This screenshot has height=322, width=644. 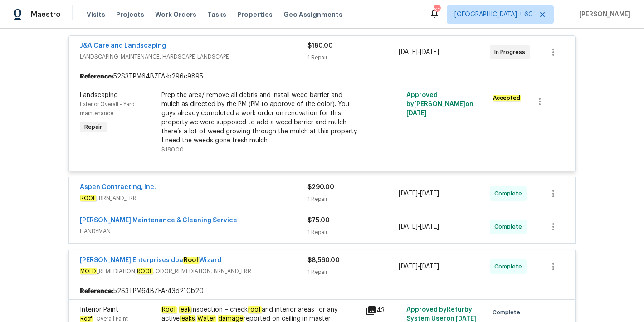 I want to click on span: Projects, so click(x=130, y=14).